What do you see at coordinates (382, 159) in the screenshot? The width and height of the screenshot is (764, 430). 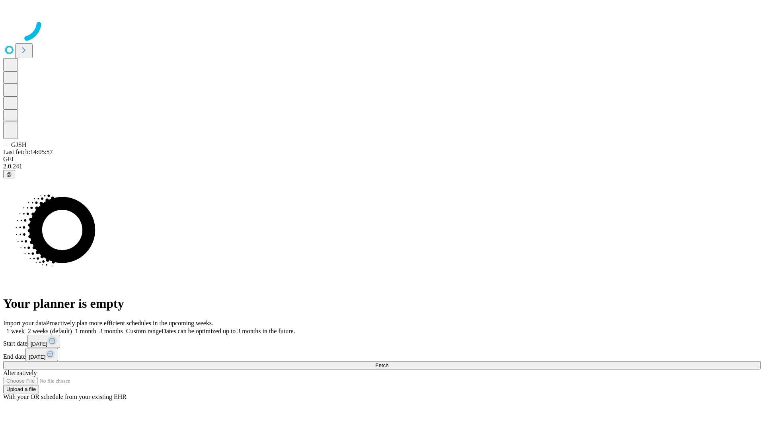 I see `div: GEI` at bounding box center [382, 159].